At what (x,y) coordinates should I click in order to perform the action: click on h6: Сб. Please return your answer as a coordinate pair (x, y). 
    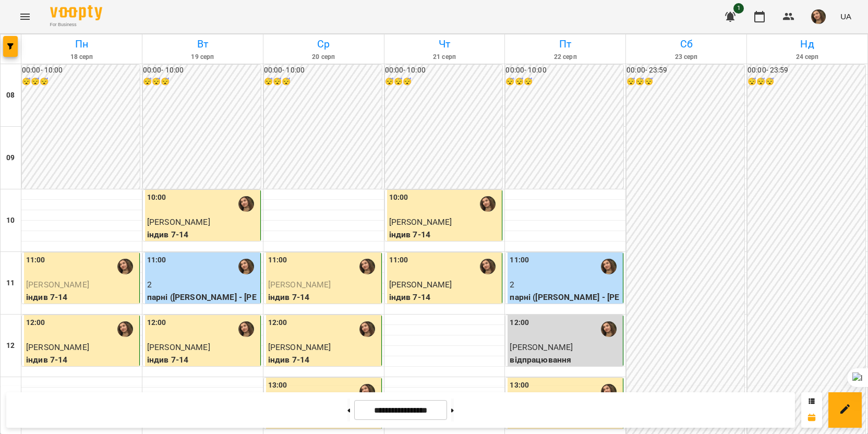
    Looking at the image, I should click on (686, 44).